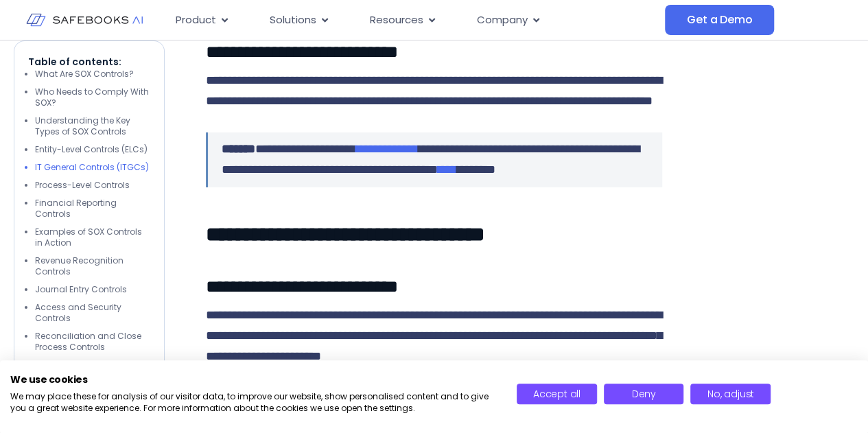 The width and height of the screenshot is (868, 433). Describe the element at coordinates (93, 341) in the screenshot. I see `li: Reconciliation and Close Process Controls` at that location.